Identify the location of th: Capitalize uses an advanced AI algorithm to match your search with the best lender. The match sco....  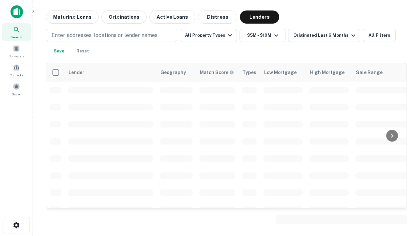
(217, 73).